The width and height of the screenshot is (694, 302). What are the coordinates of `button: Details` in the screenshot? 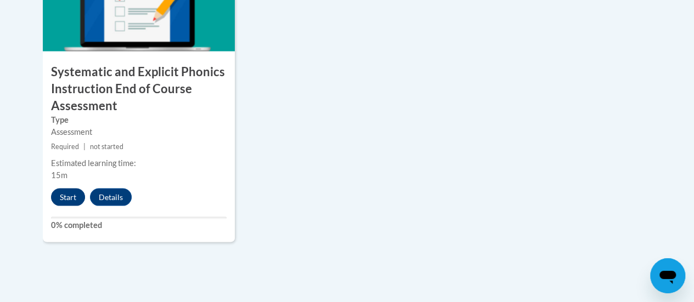 It's located at (111, 198).